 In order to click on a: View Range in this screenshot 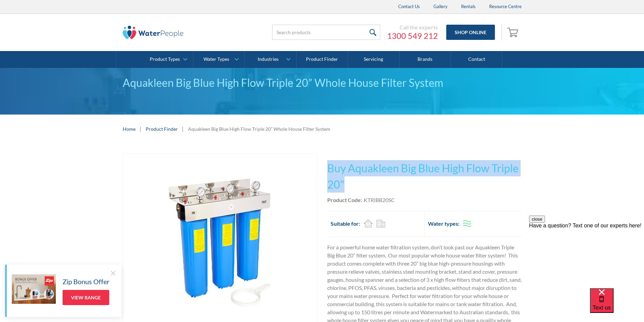, I will do `click(86, 297)`.